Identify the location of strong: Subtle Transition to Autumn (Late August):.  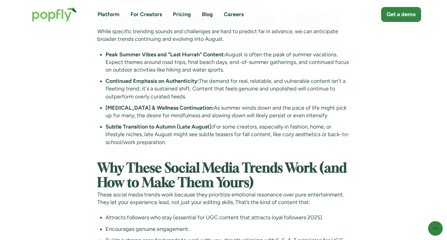
(159, 127).